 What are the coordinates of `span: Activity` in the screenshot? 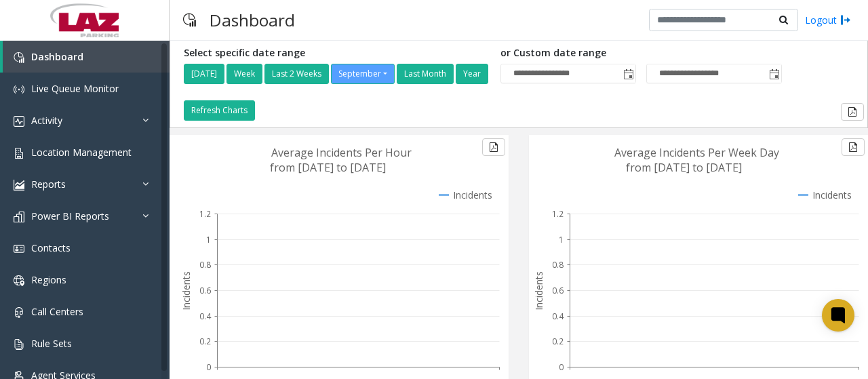 It's located at (47, 120).